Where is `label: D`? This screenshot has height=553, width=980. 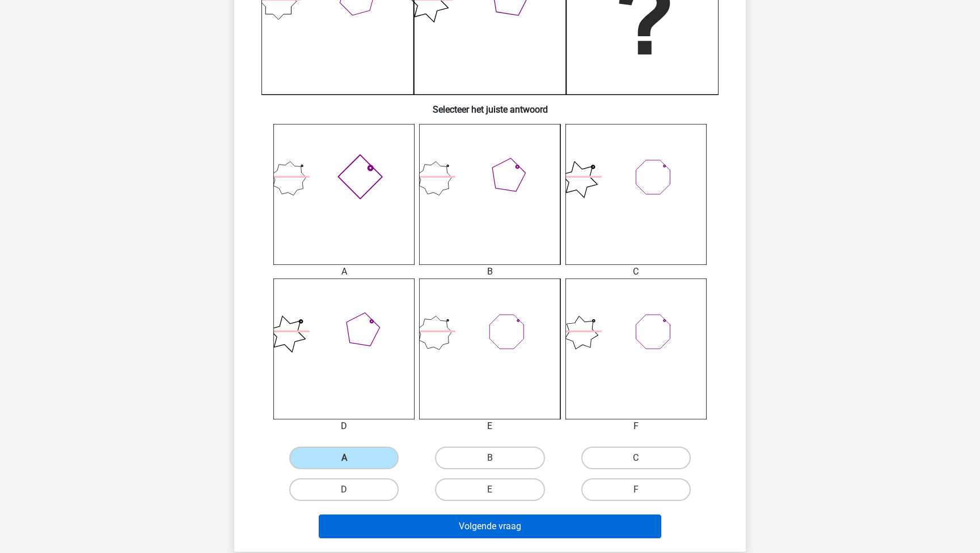 label: D is located at coordinates (343, 490).